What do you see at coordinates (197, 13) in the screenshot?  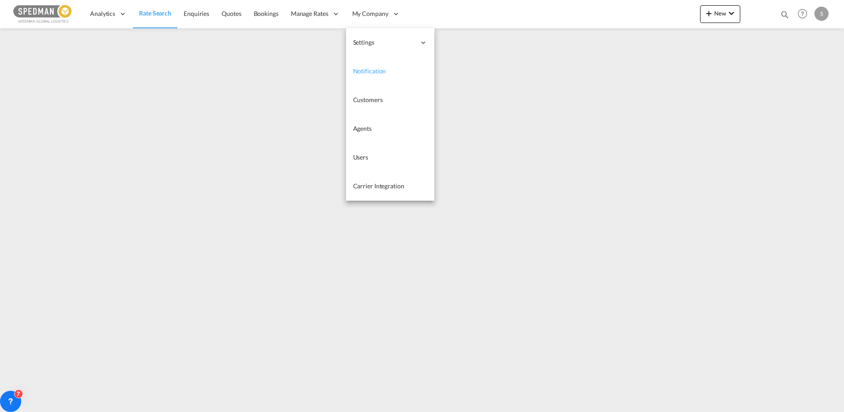 I see `span: Enquiries` at bounding box center [197, 13].